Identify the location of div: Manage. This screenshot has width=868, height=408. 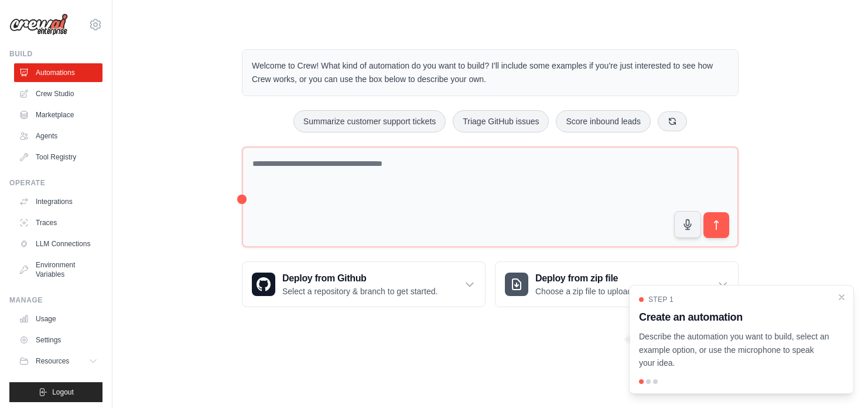
(56, 300).